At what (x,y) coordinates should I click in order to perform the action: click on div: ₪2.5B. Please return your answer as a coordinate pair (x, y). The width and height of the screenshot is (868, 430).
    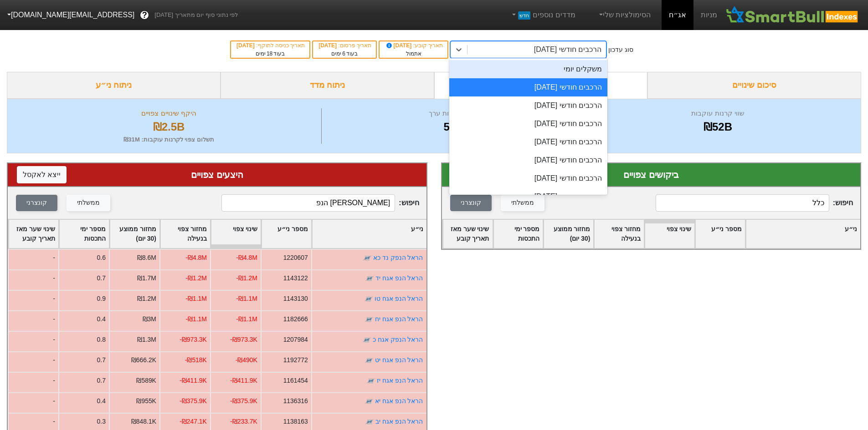
    Looking at the image, I should click on (169, 127).